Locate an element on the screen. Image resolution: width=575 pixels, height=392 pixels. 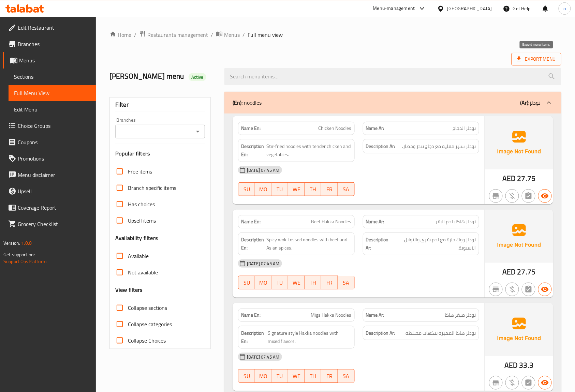
strong: Description Ar: is located at coordinates (379, 244).